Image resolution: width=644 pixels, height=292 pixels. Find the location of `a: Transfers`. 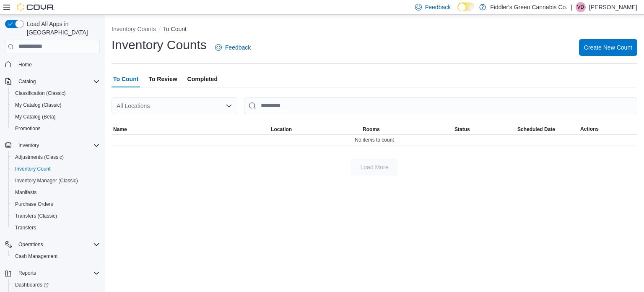

a: Transfers is located at coordinates (26, 227).